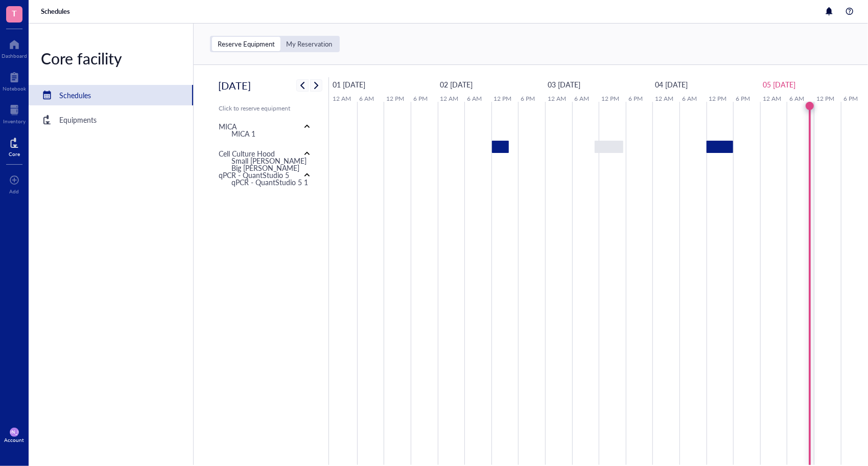 This screenshot has height=466, width=868. What do you see at coordinates (78, 119) in the screenshot?
I see `div: Equipments` at bounding box center [78, 119].